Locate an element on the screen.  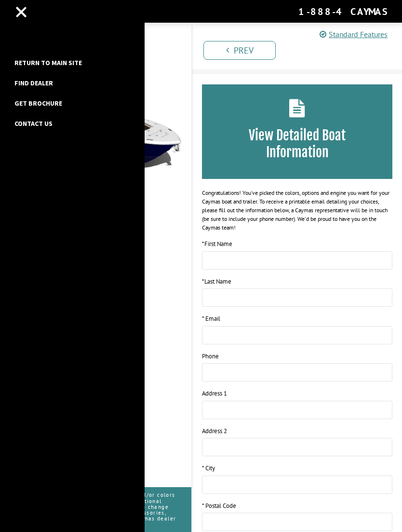
label: * City is located at coordinates (208, 468).